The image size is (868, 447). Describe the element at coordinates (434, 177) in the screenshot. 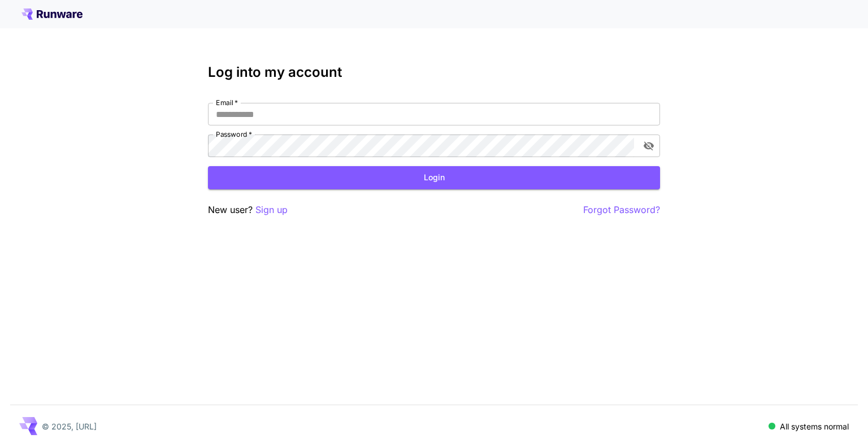

I see `button: Login` at that location.